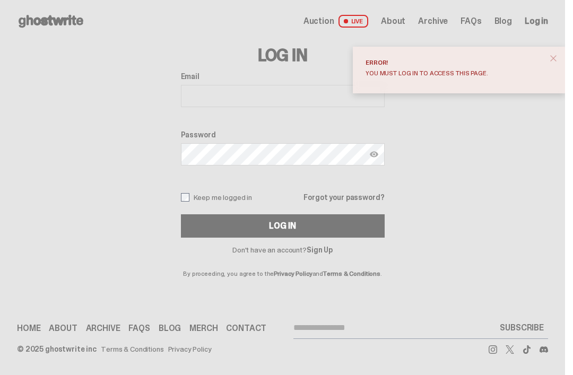 The width and height of the screenshot is (573, 375). Describe the element at coordinates (455, 63) in the screenshot. I see `div: Error!` at that location.